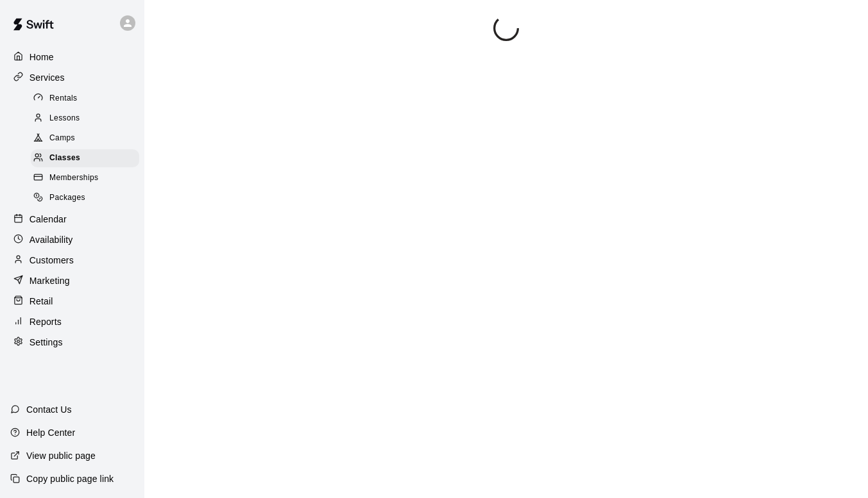 This screenshot has width=868, height=498. What do you see at coordinates (46, 343) in the screenshot?
I see `p: Settings` at bounding box center [46, 343].